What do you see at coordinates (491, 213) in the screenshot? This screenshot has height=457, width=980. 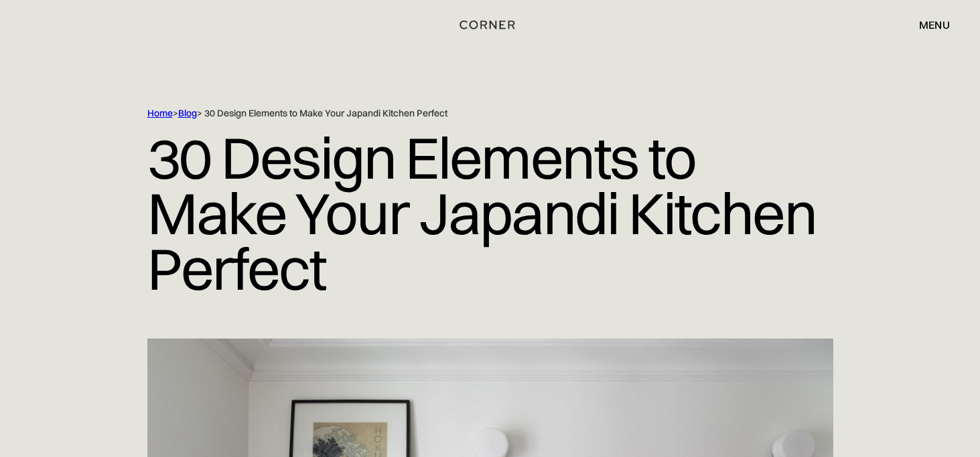 I see `h1: 30 Design Elements to Make Your Japandi Kitchen Perfect` at bounding box center [491, 213].